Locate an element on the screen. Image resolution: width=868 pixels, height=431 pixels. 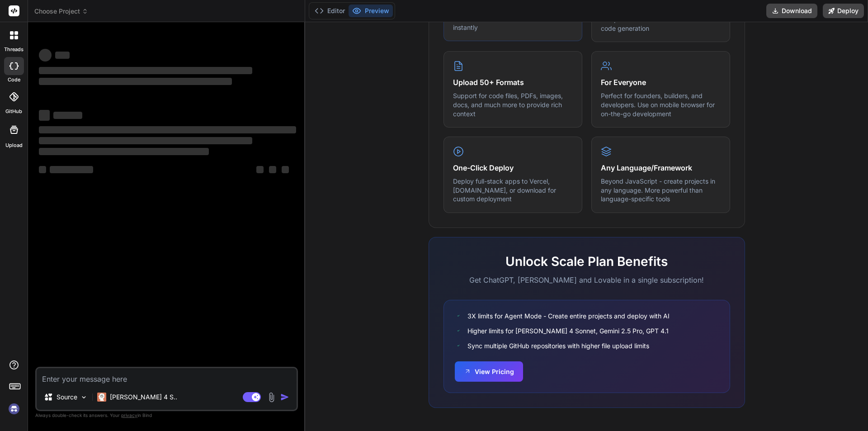
p: Source is located at coordinates (67, 397).